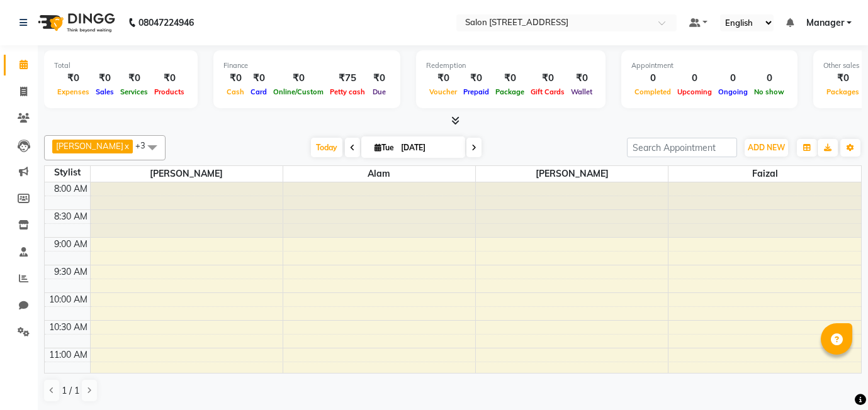 This screenshot has width=868, height=410. Describe the element at coordinates (298, 92) in the screenshot. I see `span: Online/Custom` at that location.